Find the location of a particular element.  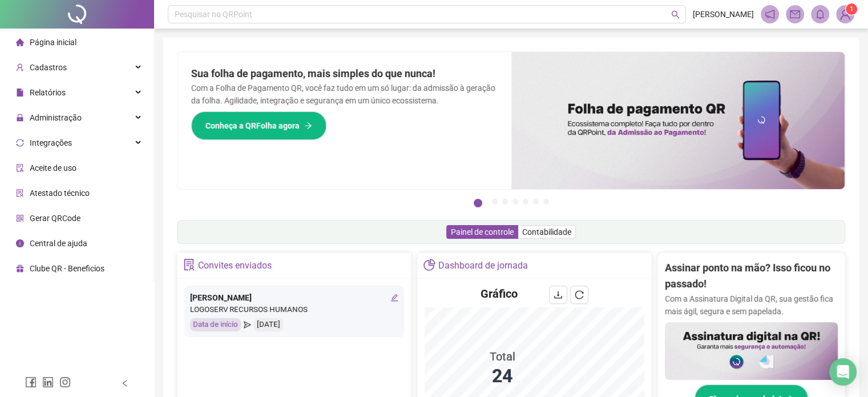

img: 94115 is located at coordinates (845, 14).